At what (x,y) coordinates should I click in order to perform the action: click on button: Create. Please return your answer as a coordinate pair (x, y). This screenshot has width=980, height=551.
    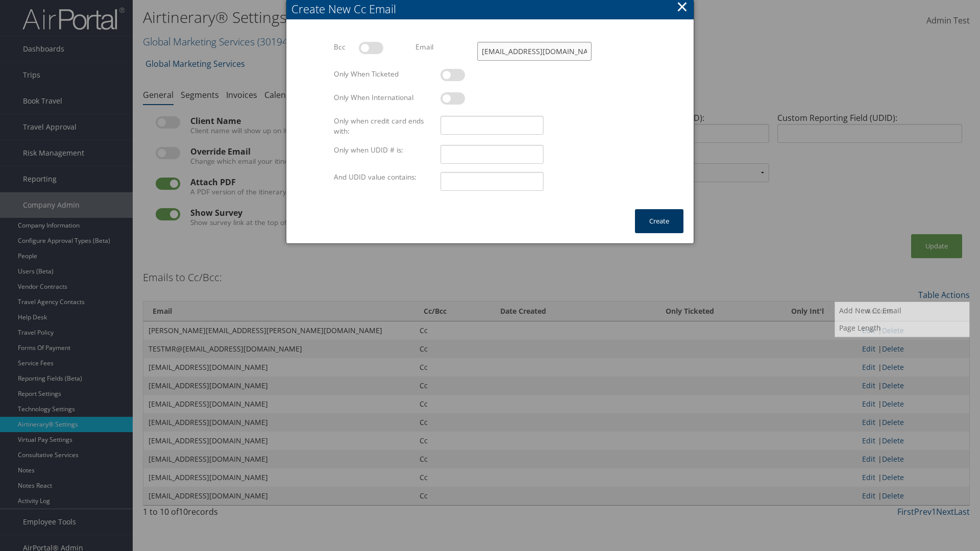
    Looking at the image, I should click on (659, 221).